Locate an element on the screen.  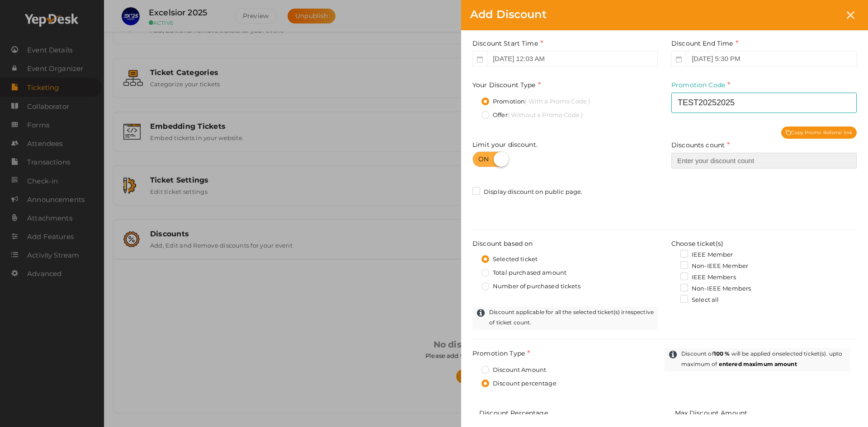
label: Discount Amount is located at coordinates (514, 370).